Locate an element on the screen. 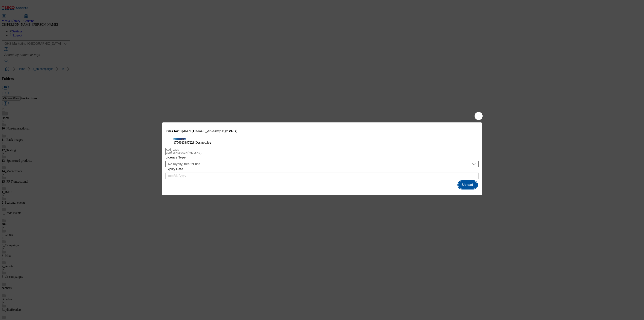 This screenshot has height=320, width=644. button: Close Modal is located at coordinates (479, 116).